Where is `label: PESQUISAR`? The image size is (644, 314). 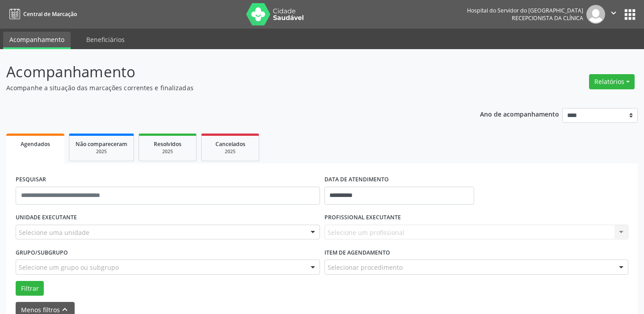
label: PESQUISAR is located at coordinates (31, 180).